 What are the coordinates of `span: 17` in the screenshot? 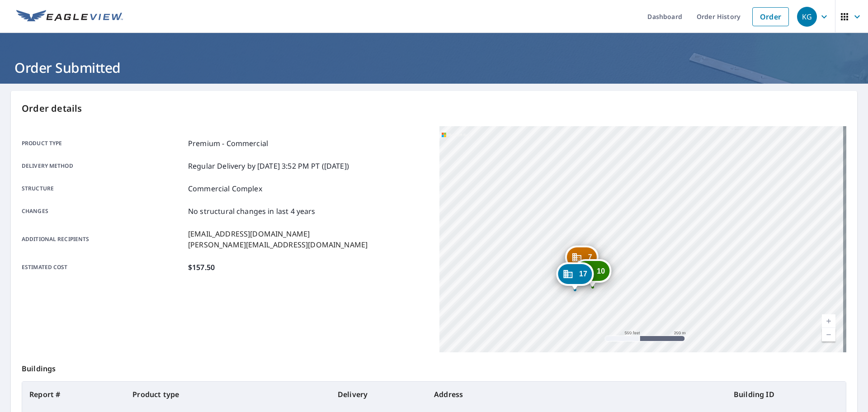 It's located at (583, 274).